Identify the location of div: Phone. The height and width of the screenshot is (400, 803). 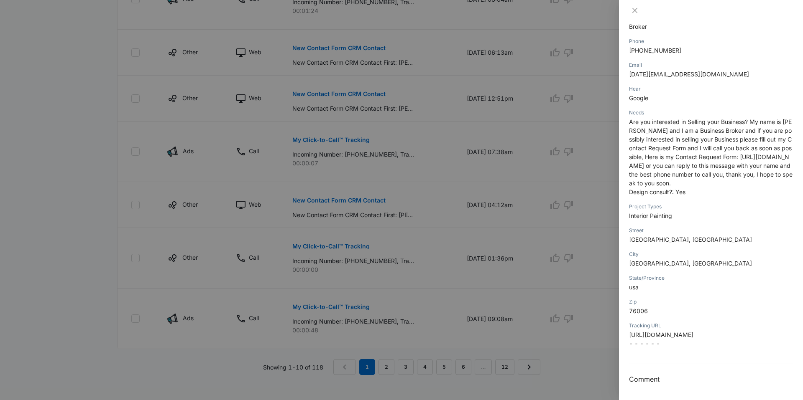
(711, 41).